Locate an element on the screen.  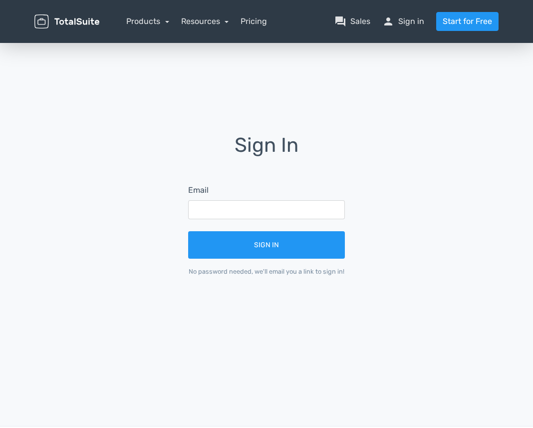
a: Pricing is located at coordinates (254, 21).